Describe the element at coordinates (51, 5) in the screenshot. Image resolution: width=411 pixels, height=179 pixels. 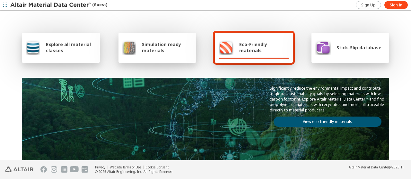
I see `img: Altair Material Data Center` at that location.